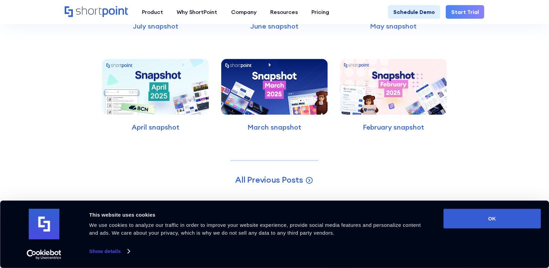  Describe the element at coordinates (465, 12) in the screenshot. I see `a: Start Trial` at that location.